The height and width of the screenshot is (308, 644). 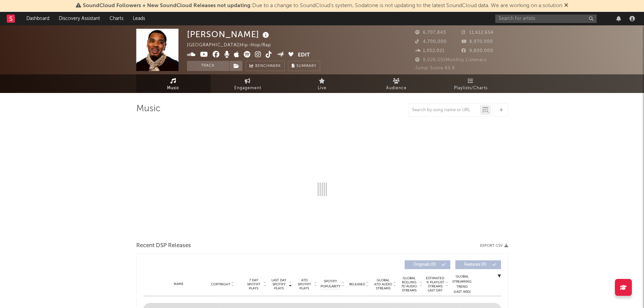 What do you see at coordinates (322, 84) in the screenshot?
I see `a: Live` at bounding box center [322, 84].